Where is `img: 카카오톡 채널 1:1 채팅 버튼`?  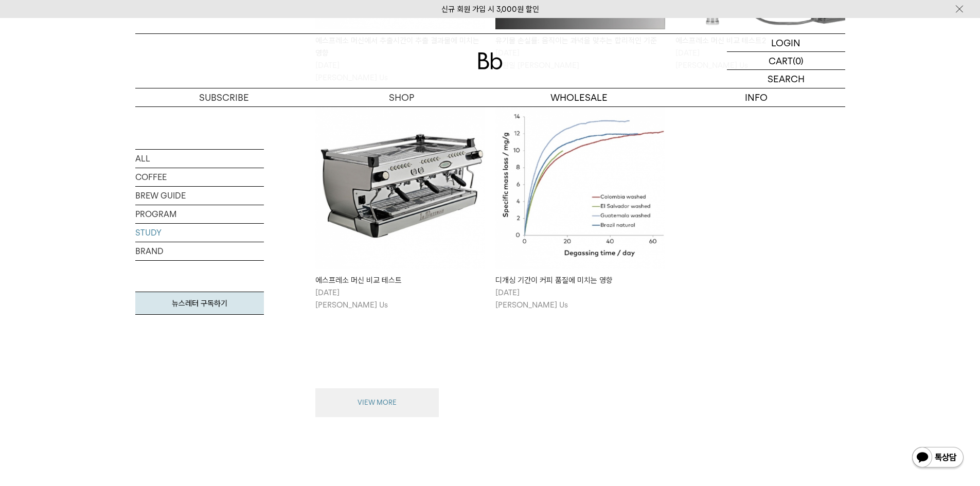 img: 카카오톡 채널 1:1 채팅 버튼 is located at coordinates (938, 458).